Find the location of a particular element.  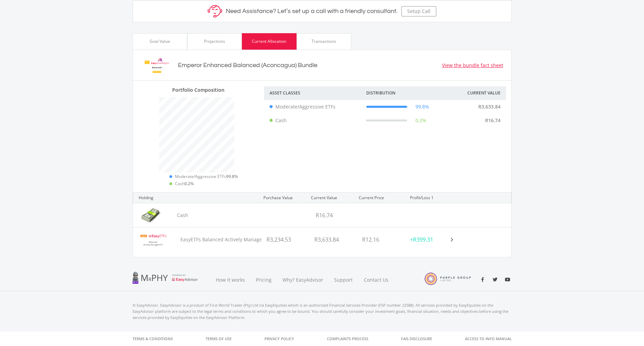

mat-expansion-panel-header: Cash R16.74 is located at coordinates (322, 215).